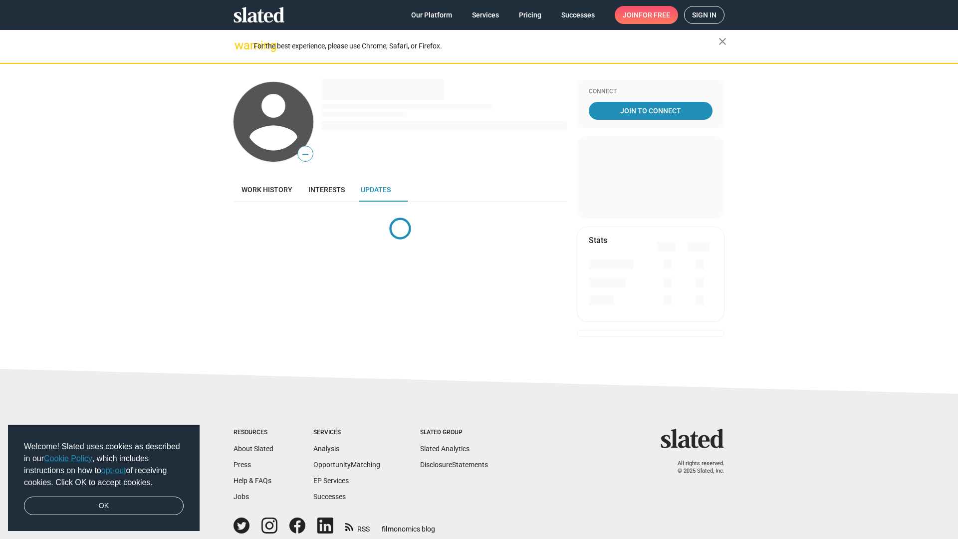  Describe the element at coordinates (454, 465) in the screenshot. I see `a: DisclosureStatements` at that location.